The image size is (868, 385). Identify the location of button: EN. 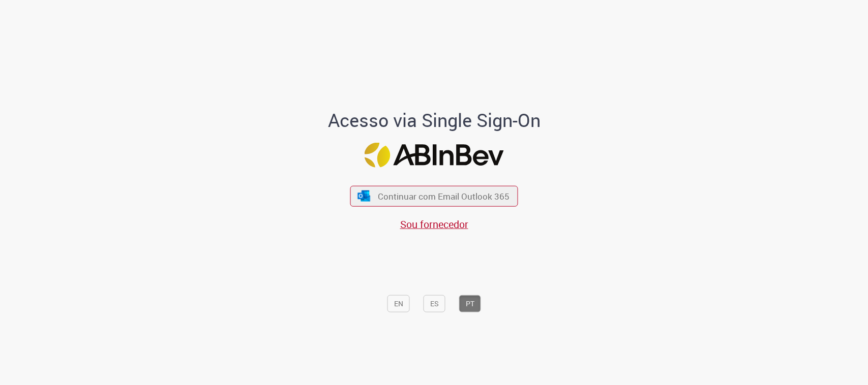
(398, 304).